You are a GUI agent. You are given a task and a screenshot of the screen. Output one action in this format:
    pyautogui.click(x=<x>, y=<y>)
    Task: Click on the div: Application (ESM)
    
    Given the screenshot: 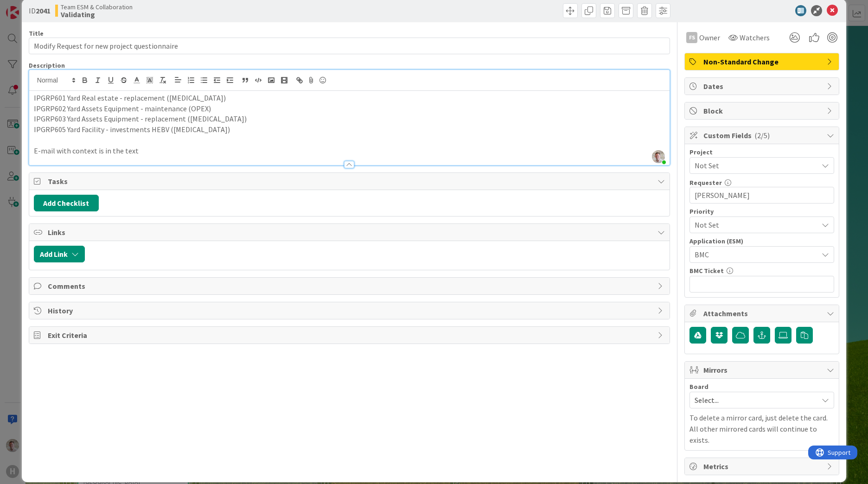 What is the action you would take?
    pyautogui.click(x=762, y=241)
    